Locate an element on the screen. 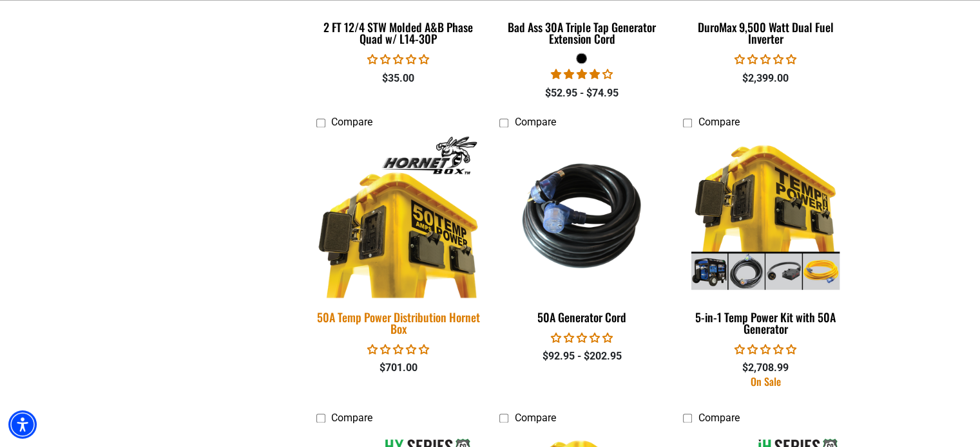 The width and height of the screenshot is (980, 447). div: $92.95 - $202.95 is located at coordinates (581, 357).